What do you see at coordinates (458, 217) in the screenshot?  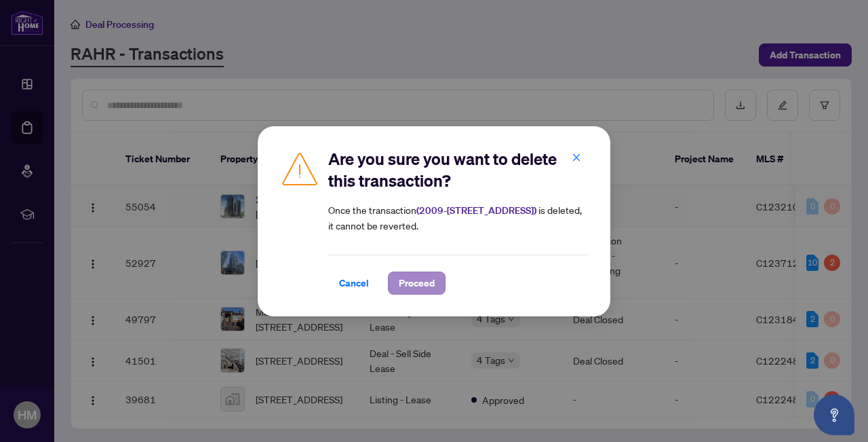 I see `article: Once the transaction is deleted, it cannot be reverted.` at bounding box center [458, 217].